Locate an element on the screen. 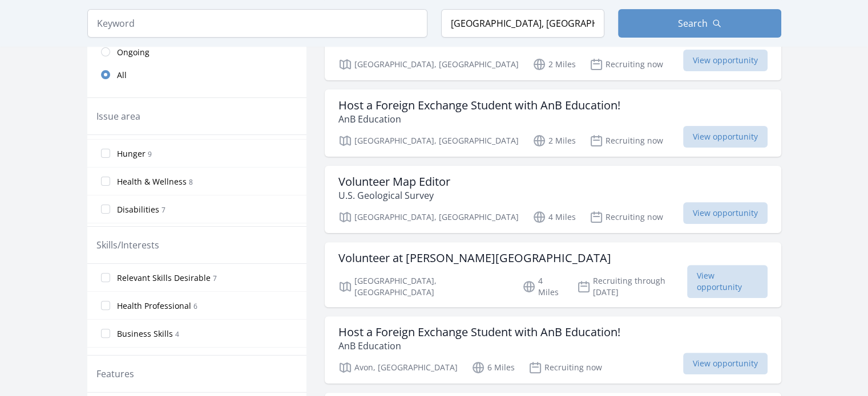 The height and width of the screenshot is (396, 868). a: Ongoing is located at coordinates (197, 52).